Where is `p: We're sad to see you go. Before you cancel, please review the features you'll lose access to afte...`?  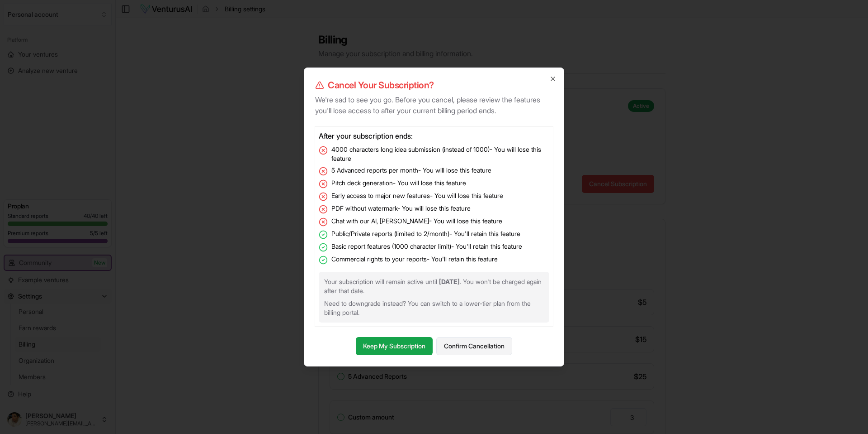
p: We're sad to see you go. Before you cancel, please review the features you'll lose access to afte... is located at coordinates (434, 105).